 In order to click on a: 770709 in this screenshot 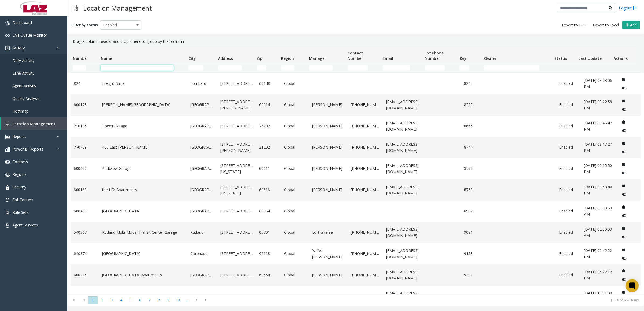, I will do `click(84, 147)`.